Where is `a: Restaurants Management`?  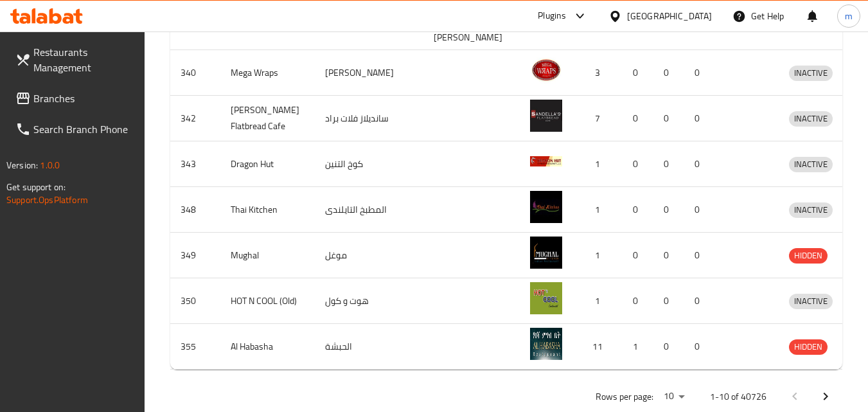 a: Restaurants Management is located at coordinates (75, 60).